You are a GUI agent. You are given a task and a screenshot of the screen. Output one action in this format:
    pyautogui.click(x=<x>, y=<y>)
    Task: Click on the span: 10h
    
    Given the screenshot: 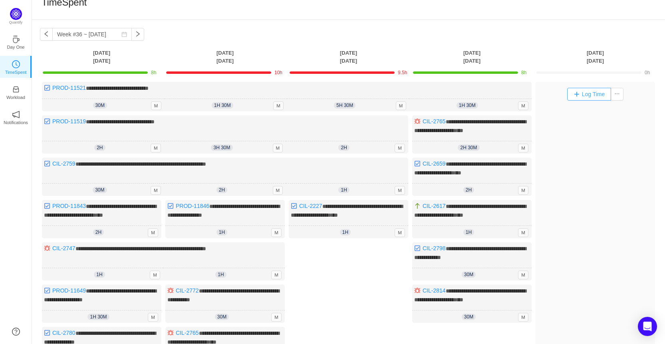 What is the action you would take?
    pyautogui.click(x=279, y=73)
    